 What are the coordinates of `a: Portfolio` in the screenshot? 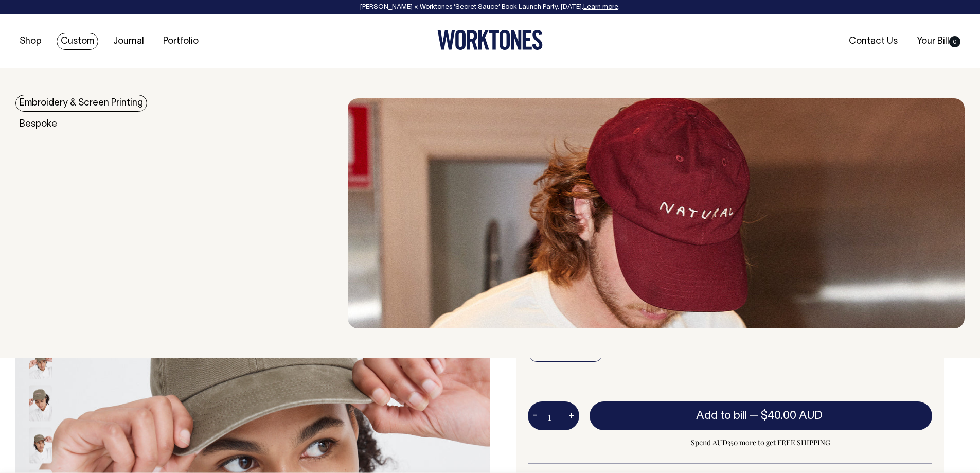 It's located at (180, 41).